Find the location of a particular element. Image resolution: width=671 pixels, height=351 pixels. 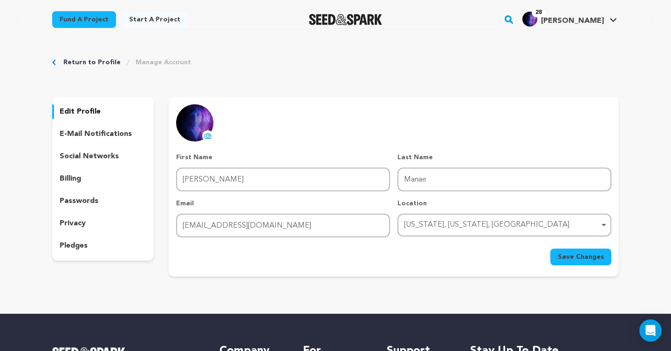

p: billing is located at coordinates (70, 179).